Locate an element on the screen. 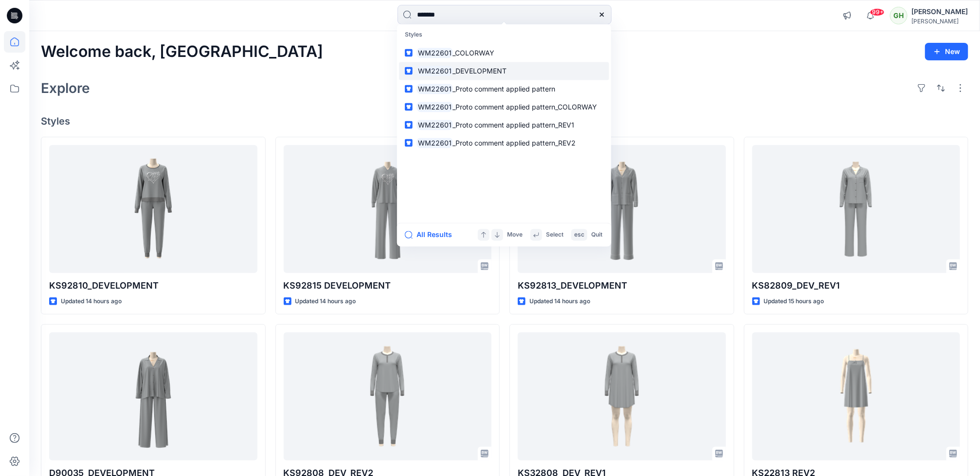  a: KS92813_DEVELOPMENT is located at coordinates (622, 209).